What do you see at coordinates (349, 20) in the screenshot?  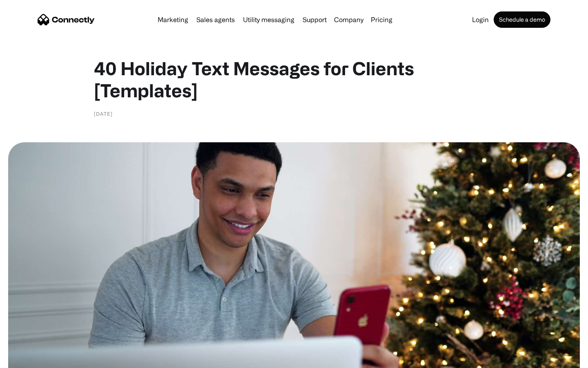 I see `div: Company` at bounding box center [349, 20].